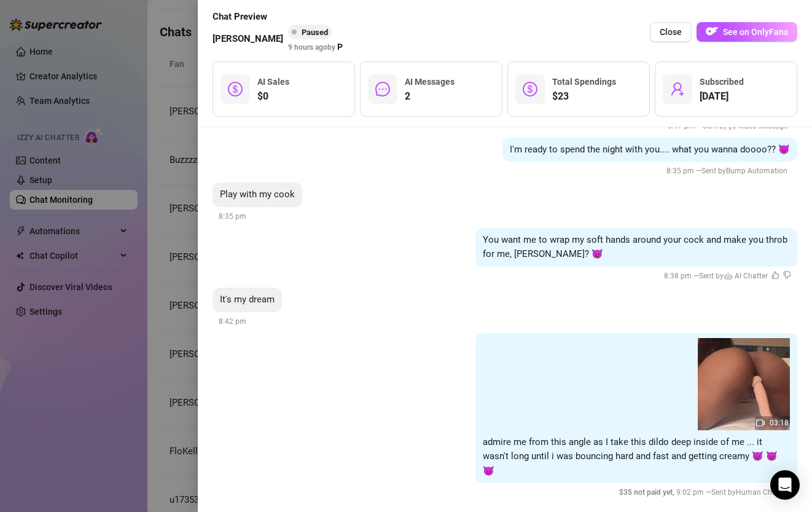  What do you see at coordinates (273, 96) in the screenshot?
I see `span: $0` at bounding box center [273, 96].